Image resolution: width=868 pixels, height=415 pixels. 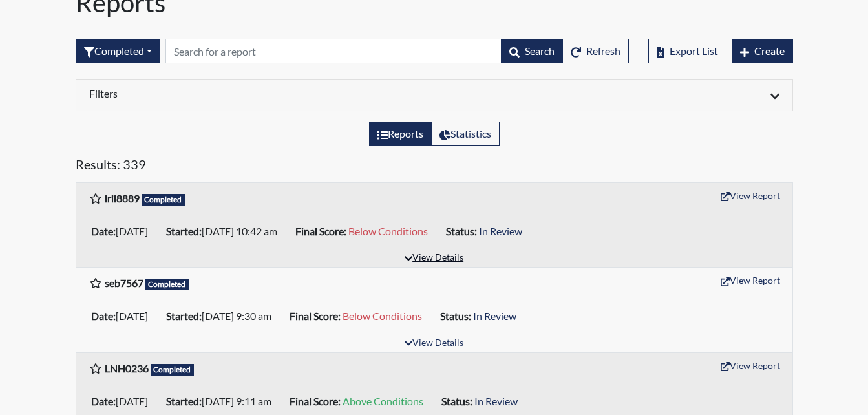 I want to click on h5: Results: 339, so click(x=434, y=166).